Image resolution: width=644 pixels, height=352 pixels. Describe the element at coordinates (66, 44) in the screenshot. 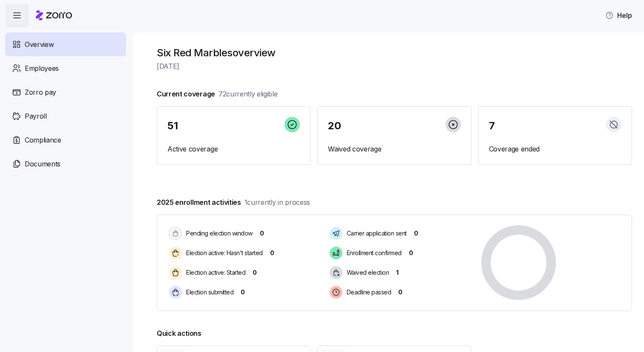

I see `a: Overview` at that location.